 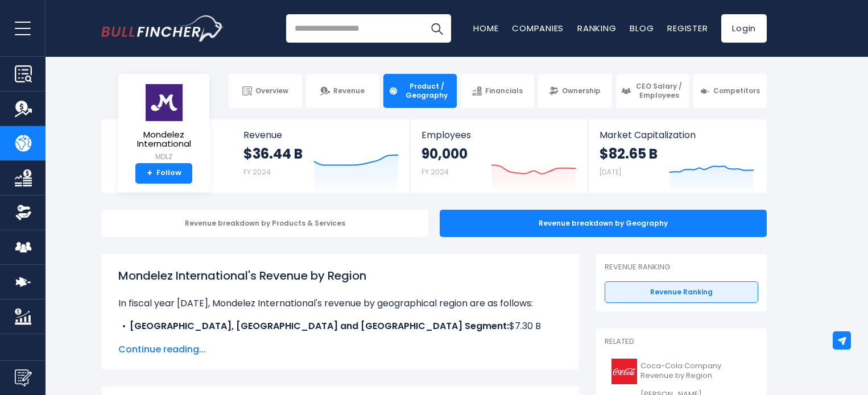 I want to click on a: Product / Geography, so click(x=420, y=91).